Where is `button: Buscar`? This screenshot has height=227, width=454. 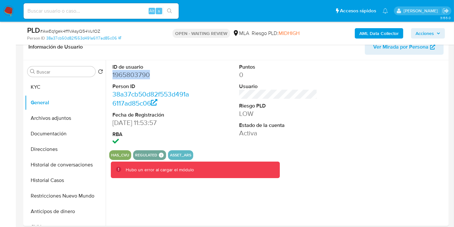 button: Buscar is located at coordinates (33, 71).